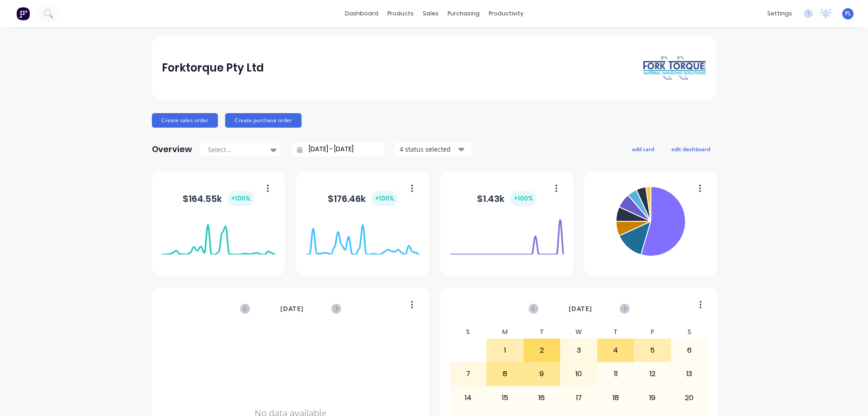 The image size is (868, 416). I want to click on div: purchasing, so click(463, 13).